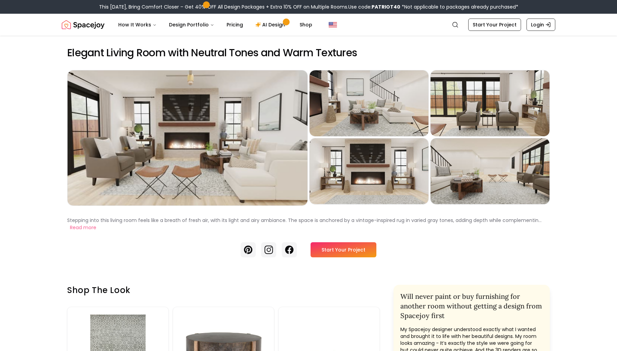  Describe the element at coordinates (215, 25) in the screenshot. I see `nav: Main` at that location.